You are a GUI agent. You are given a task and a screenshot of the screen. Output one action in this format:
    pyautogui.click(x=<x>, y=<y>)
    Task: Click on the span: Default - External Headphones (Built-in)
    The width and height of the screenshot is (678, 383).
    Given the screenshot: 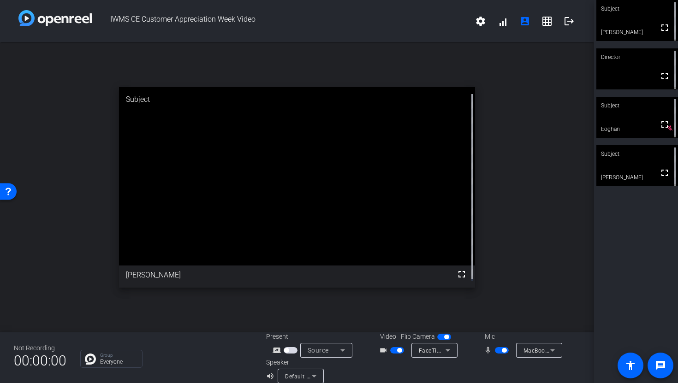 What is the action you would take?
    pyautogui.click(x=338, y=376)
    